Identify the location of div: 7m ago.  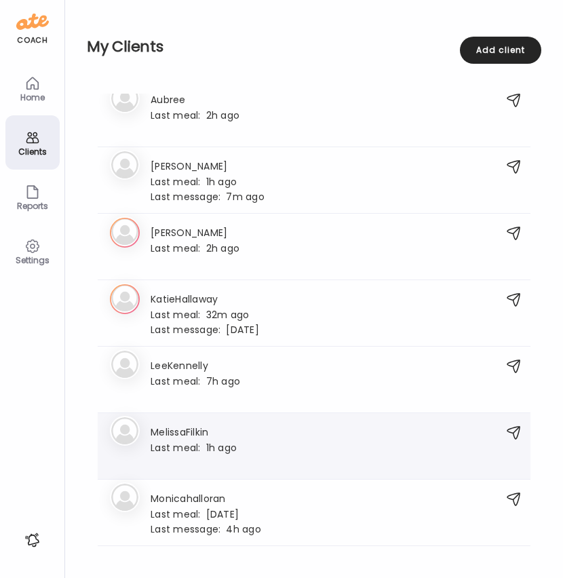
(208, 196).